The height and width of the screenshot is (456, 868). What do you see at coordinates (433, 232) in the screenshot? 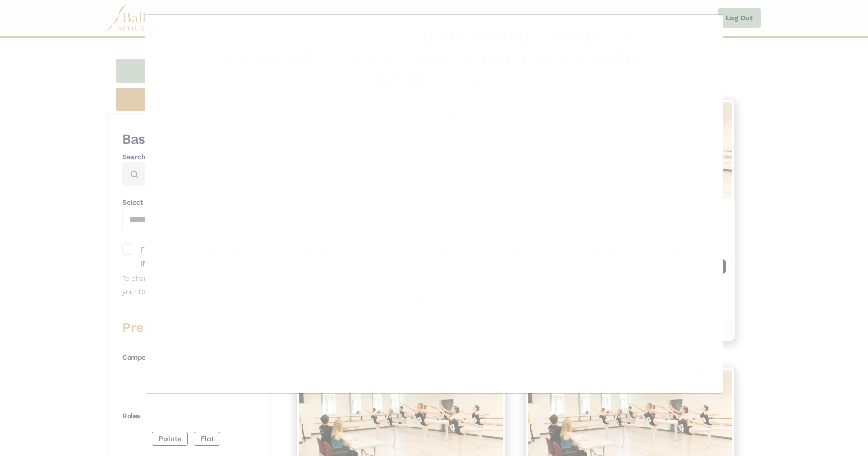
I see `a: Upcoming Auditions` at bounding box center [433, 232].